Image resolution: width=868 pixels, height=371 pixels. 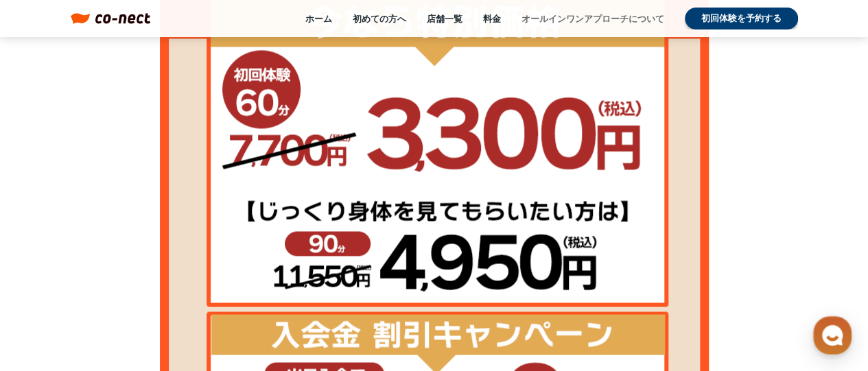 What do you see at coordinates (134, 274) in the screenshot?
I see `a: チャット` at bounding box center [134, 274].